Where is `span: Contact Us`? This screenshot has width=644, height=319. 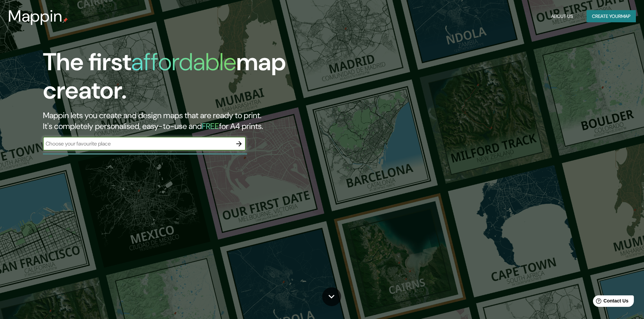
span: Contact Us is located at coordinates (33, 8).